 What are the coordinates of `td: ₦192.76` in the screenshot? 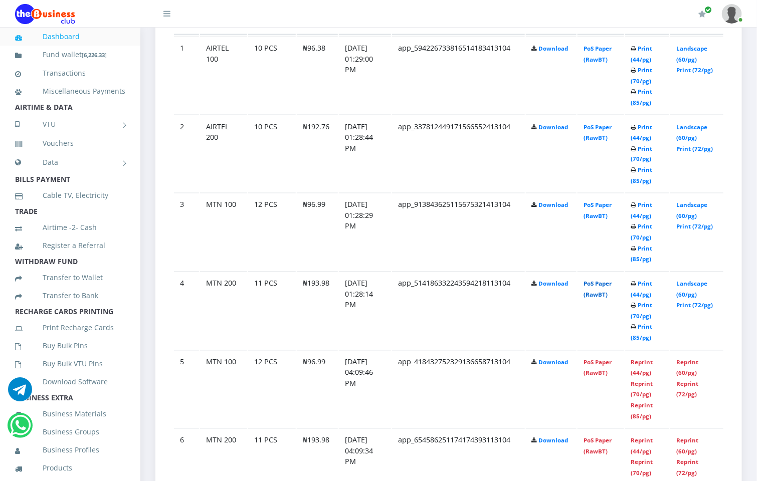 It's located at (317, 153).